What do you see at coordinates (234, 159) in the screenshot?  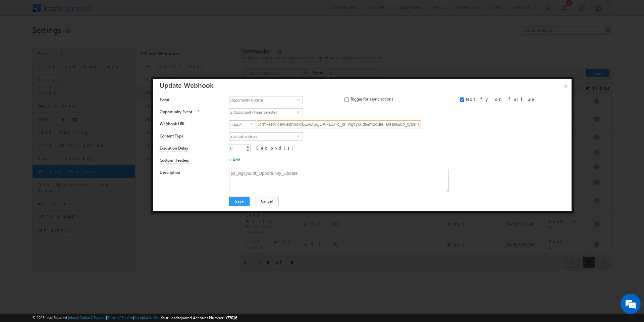 I see `a: + Add` at bounding box center [234, 159].